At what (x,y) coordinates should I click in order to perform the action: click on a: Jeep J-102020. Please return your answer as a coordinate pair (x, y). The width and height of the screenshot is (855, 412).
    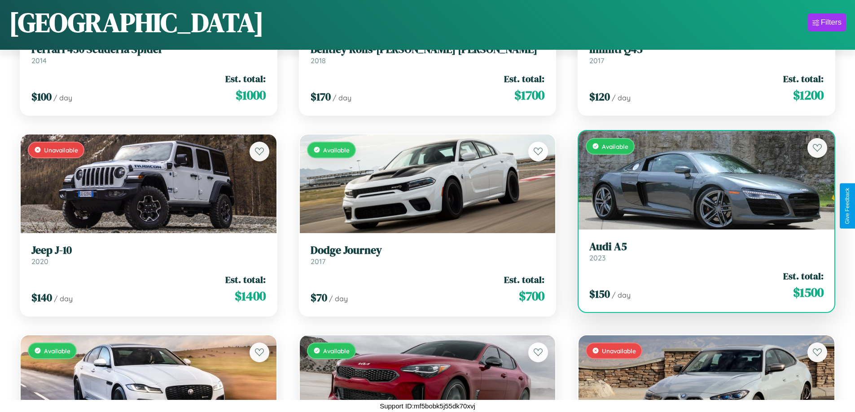
    Looking at the image, I should click on (149, 255).